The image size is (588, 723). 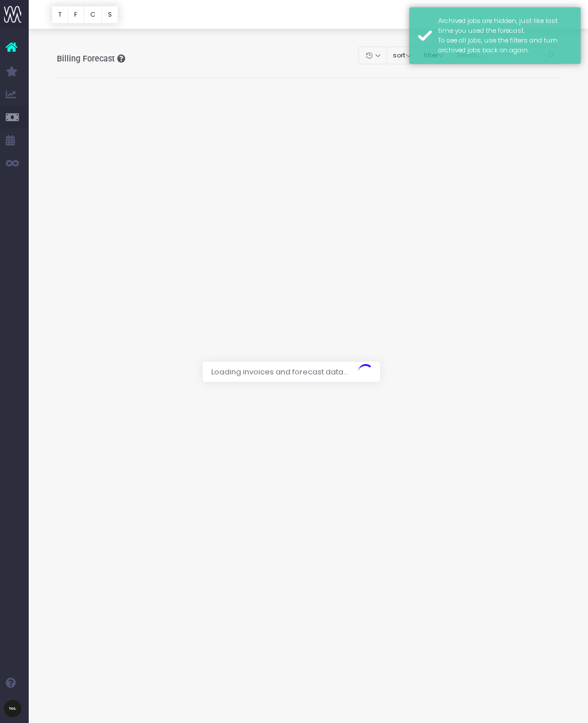 I want to click on button: F, so click(x=76, y=14).